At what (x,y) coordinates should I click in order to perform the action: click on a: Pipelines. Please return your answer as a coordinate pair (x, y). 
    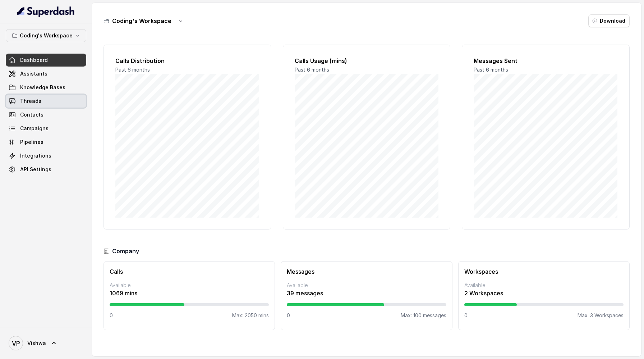
    Looking at the image, I should click on (46, 142).